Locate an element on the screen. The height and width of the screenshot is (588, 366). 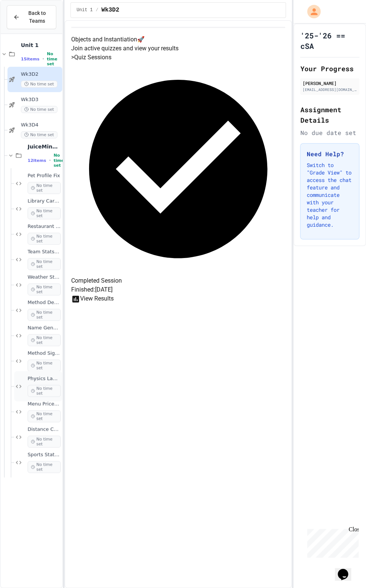
span: Wk3D3 is located at coordinates (41, 100).